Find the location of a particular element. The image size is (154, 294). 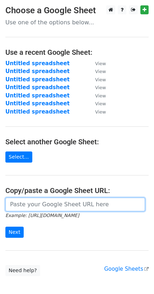

input: Paste your Google Sheet URL here is located at coordinates (75, 205).